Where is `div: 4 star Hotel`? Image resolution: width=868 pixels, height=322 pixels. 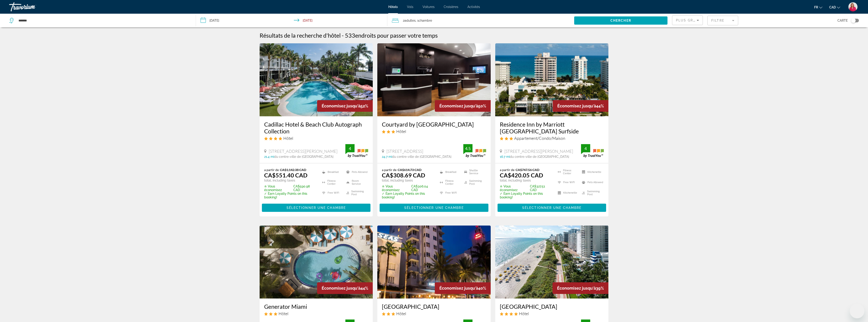 div: 4 star Hotel is located at coordinates (316, 139).